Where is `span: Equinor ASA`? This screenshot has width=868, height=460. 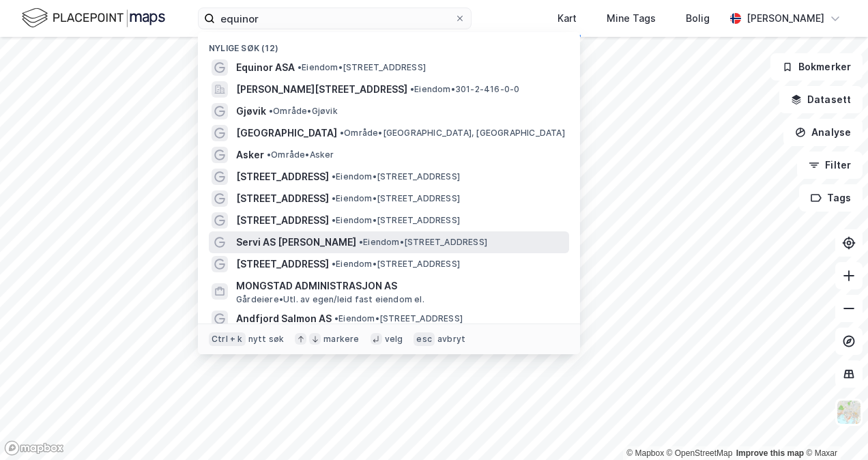
span: Equinor ASA is located at coordinates (266, 68).